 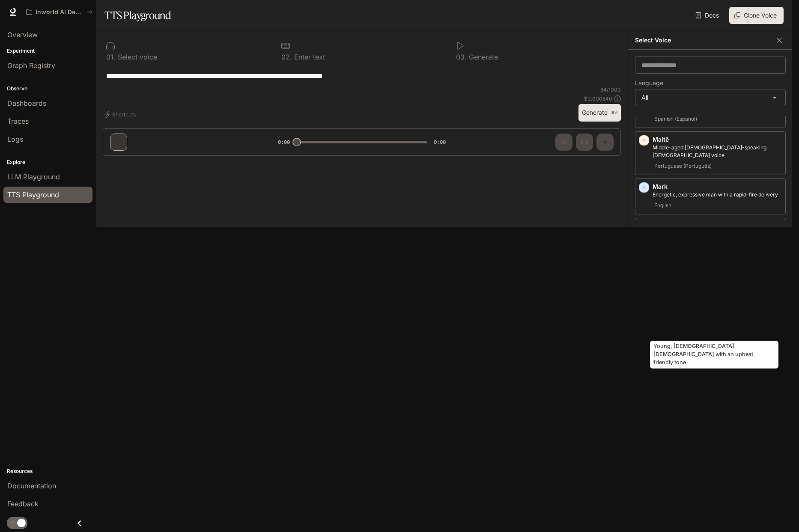 What do you see at coordinates (675, 119) in the screenshot?
I see `span: Spanish (Español)` at bounding box center [675, 119].